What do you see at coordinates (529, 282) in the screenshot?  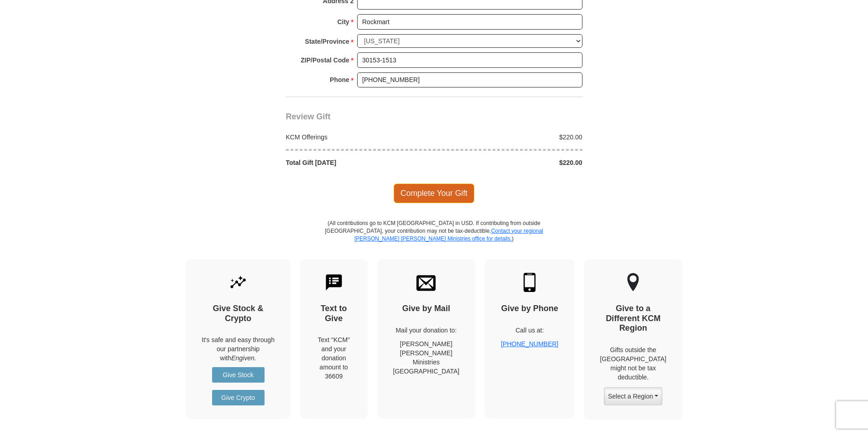 I see `img: mobile.svg` at bounding box center [529, 282].